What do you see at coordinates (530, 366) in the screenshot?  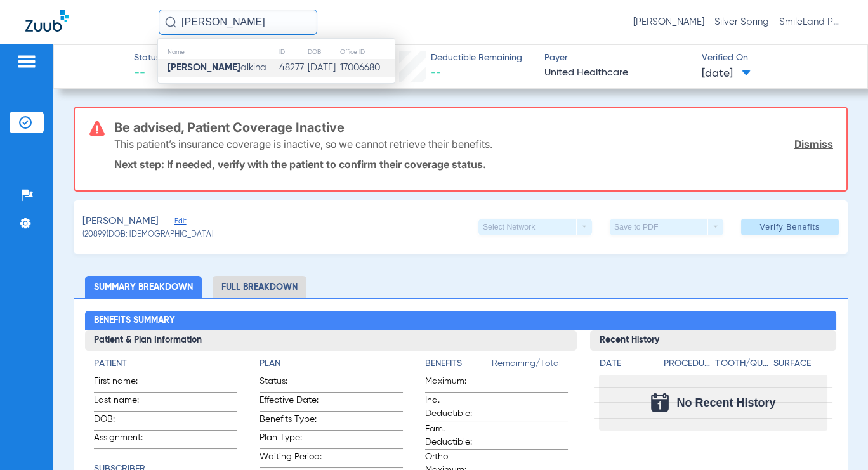 I see `span: Remaining/Total` at bounding box center [530, 366].